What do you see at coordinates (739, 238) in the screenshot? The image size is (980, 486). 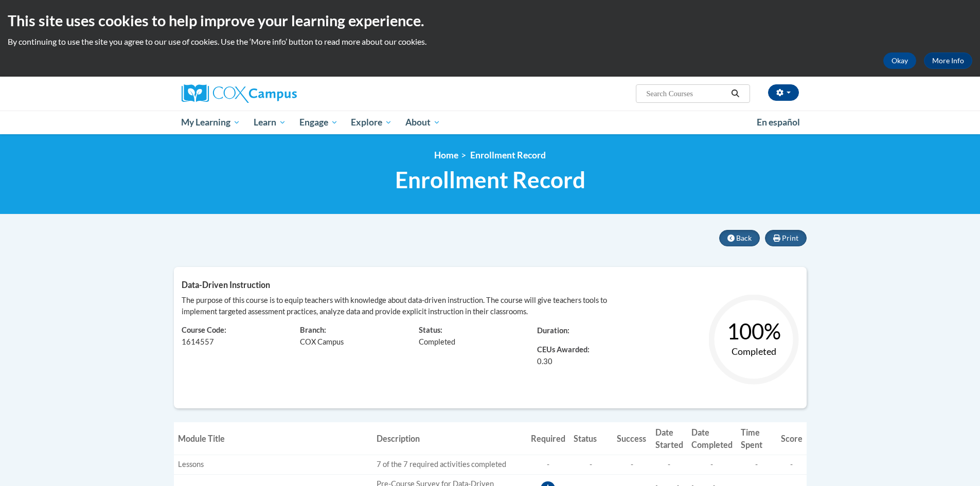 I see `button: Back` at bounding box center [739, 238].